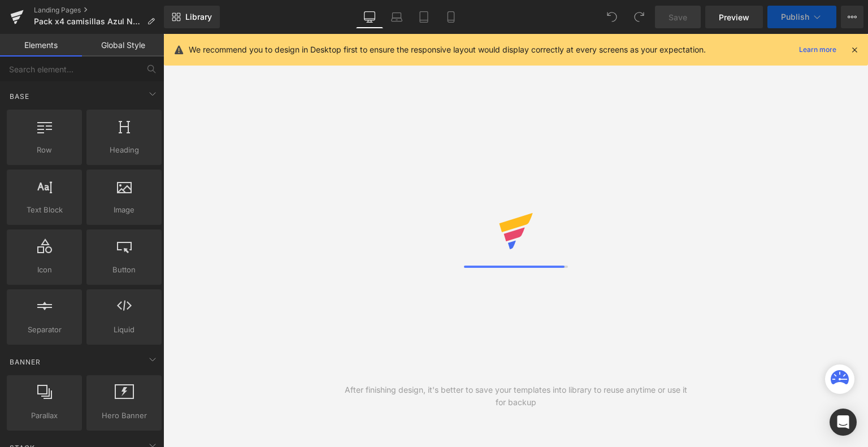  Describe the element at coordinates (198, 17) in the screenshot. I see `span: Library` at that location.